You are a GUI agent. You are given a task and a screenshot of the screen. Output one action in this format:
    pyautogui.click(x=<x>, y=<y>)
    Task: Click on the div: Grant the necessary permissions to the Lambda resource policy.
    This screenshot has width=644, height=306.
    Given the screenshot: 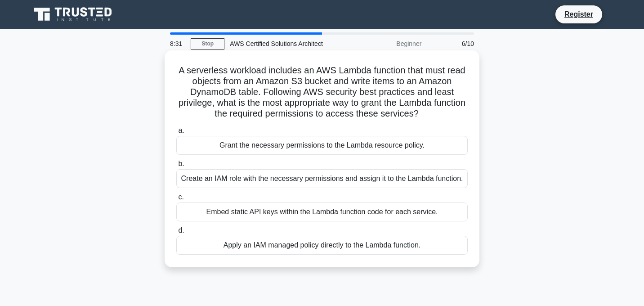 What is the action you would take?
    pyautogui.click(x=322, y=145)
    